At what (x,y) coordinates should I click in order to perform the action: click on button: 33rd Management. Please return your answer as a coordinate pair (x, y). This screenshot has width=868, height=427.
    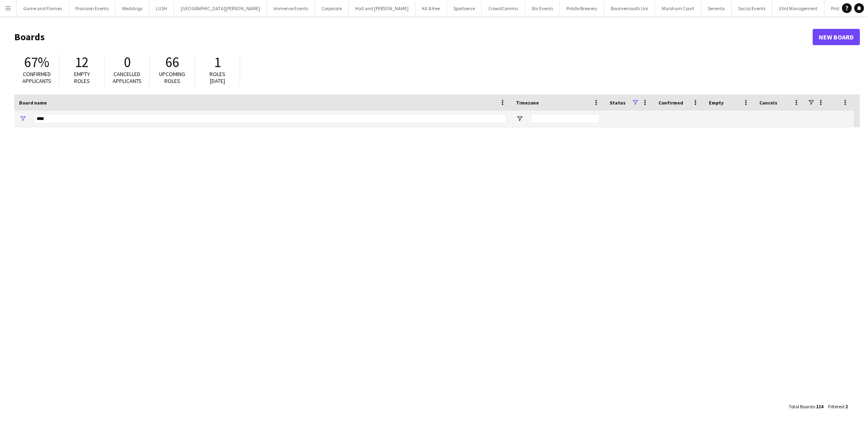
    Looking at the image, I should click on (799, 8).